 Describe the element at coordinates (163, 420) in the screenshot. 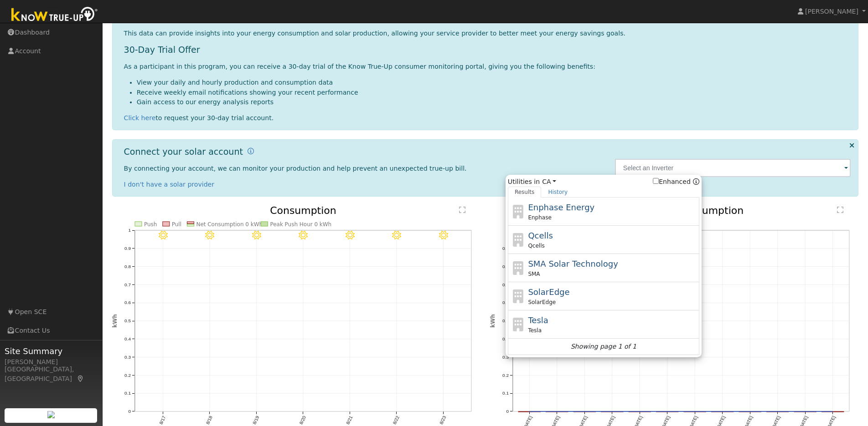

I see `text: 8/17` at that location.